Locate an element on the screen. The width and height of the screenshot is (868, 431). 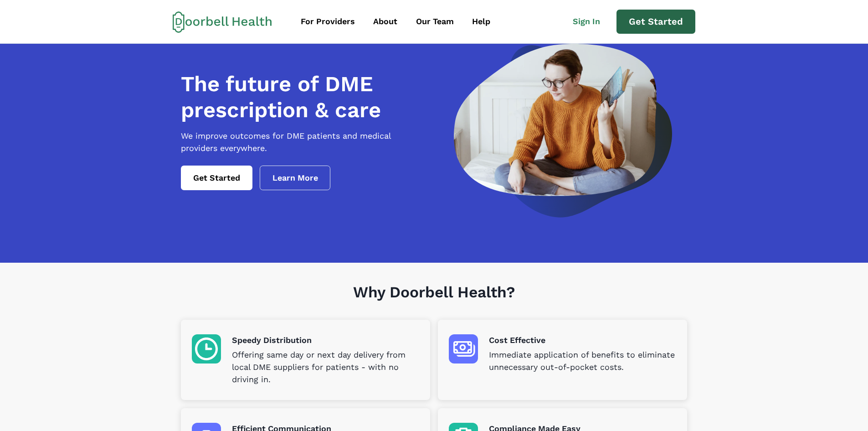
a: About is located at coordinates (385, 21).